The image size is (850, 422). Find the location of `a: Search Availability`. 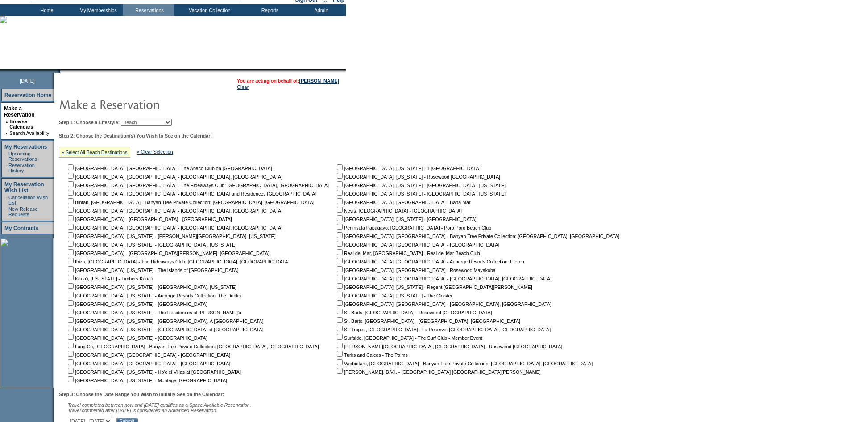

a: Search Availability is located at coordinates (29, 133).